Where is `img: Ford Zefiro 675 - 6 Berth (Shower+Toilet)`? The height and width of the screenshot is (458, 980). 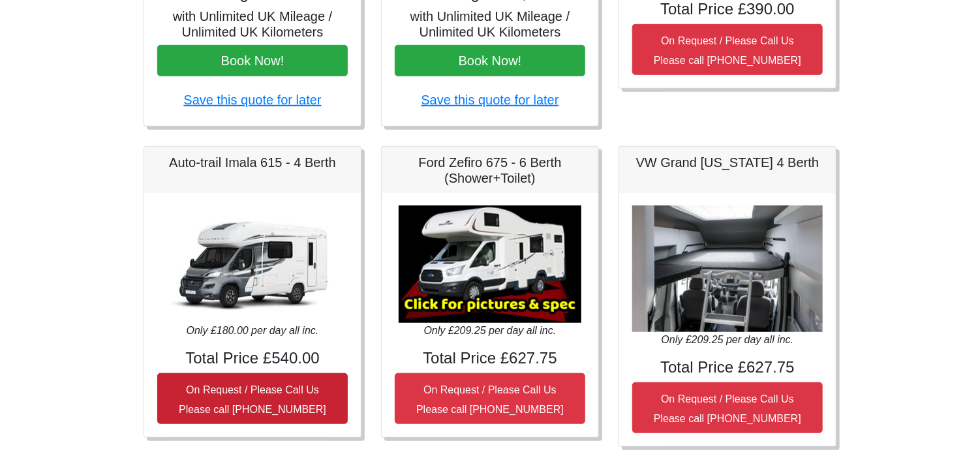
img: Ford Zefiro 675 - 6 Berth (Shower+Toilet) is located at coordinates (490, 264).